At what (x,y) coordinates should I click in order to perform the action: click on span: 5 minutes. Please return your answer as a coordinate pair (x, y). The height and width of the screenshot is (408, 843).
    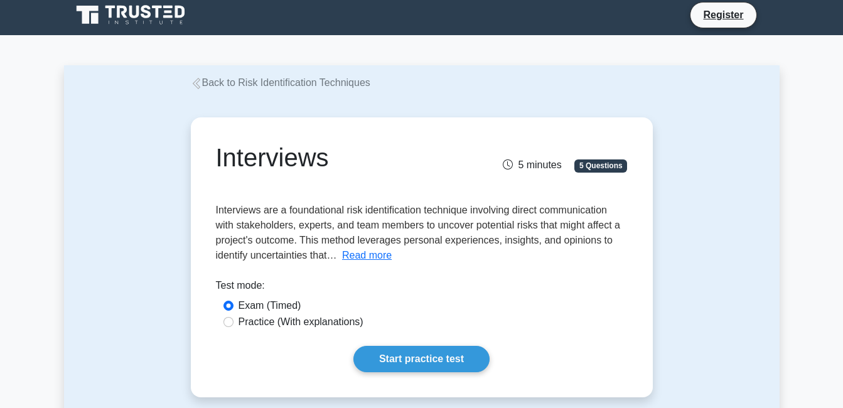
    Looking at the image, I should click on (532, 164).